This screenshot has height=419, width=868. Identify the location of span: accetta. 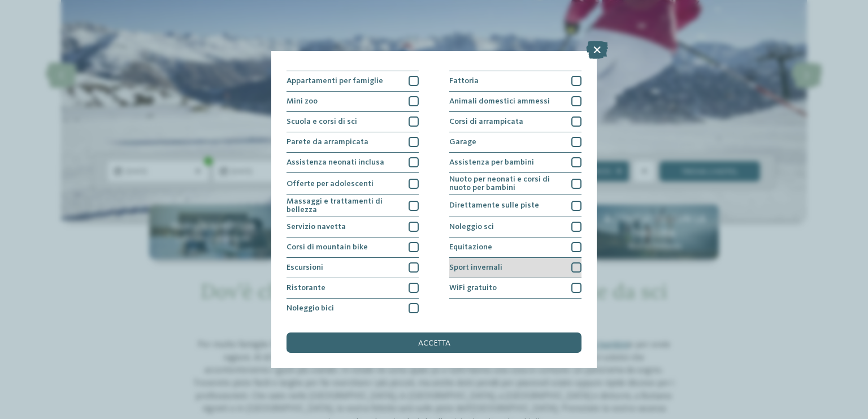
(434, 343).